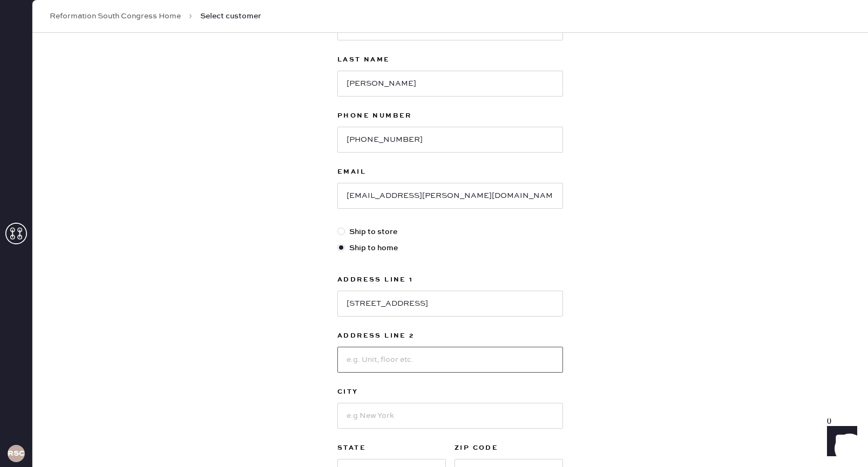 The image size is (868, 467). I want to click on input: e.g. Street address, P.O. box etc., so click(450, 303).